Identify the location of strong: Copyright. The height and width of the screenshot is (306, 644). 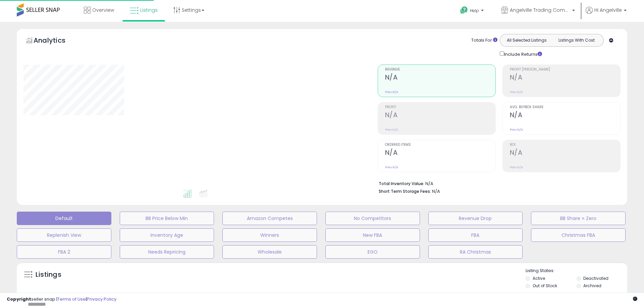
(19, 299).